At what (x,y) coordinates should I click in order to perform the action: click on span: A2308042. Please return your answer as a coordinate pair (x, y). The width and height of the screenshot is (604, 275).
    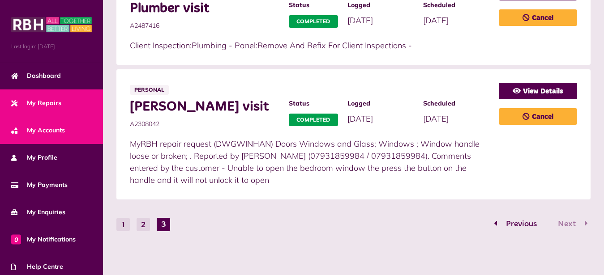
    Looking at the image, I should click on (205, 124).